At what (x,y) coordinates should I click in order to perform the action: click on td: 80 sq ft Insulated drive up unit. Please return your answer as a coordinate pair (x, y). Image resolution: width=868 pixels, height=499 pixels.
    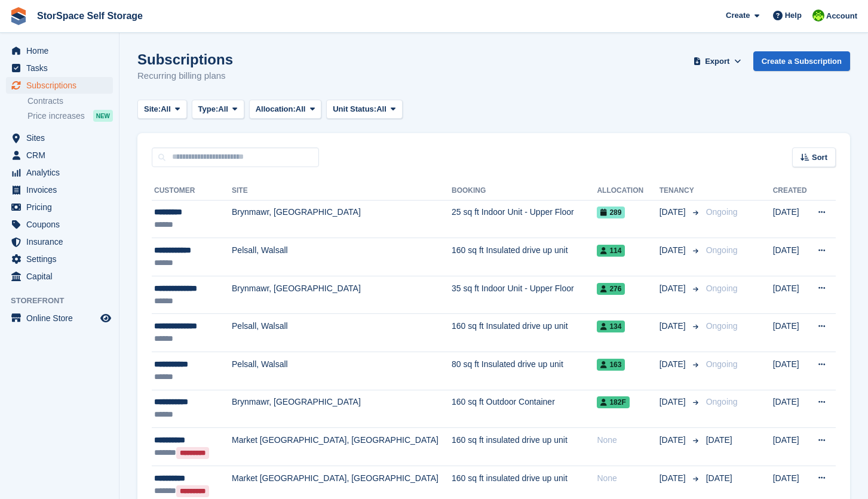
    Looking at the image, I should click on (524, 372).